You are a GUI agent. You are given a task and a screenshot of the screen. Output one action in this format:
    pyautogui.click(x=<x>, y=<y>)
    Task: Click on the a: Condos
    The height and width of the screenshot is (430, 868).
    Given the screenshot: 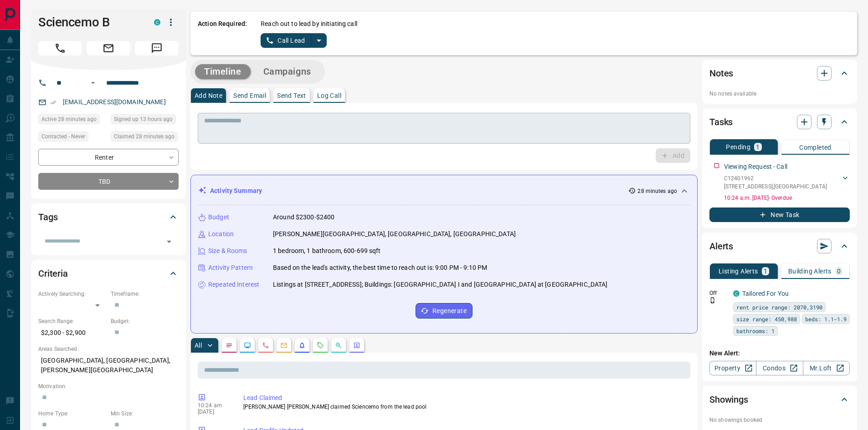 What is the action you would take?
    pyautogui.click(x=779, y=368)
    